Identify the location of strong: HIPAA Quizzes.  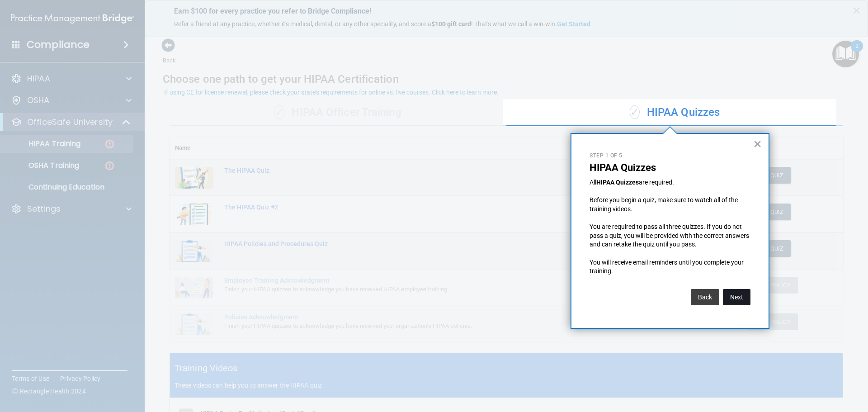
(617, 182).